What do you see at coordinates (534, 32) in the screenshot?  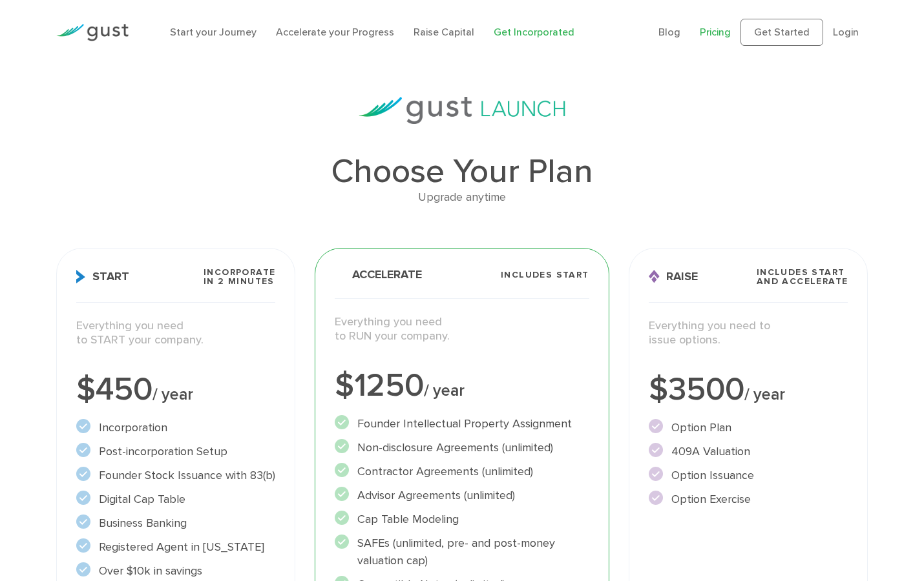 I see `a: Get Incorporated` at bounding box center [534, 32].